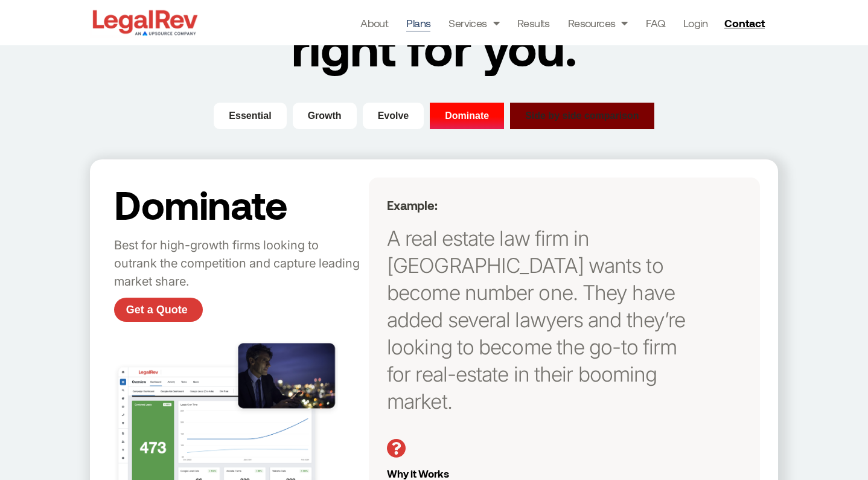 This screenshot has height=480, width=868. Describe the element at coordinates (474, 23) in the screenshot. I see `a: Services` at that location.